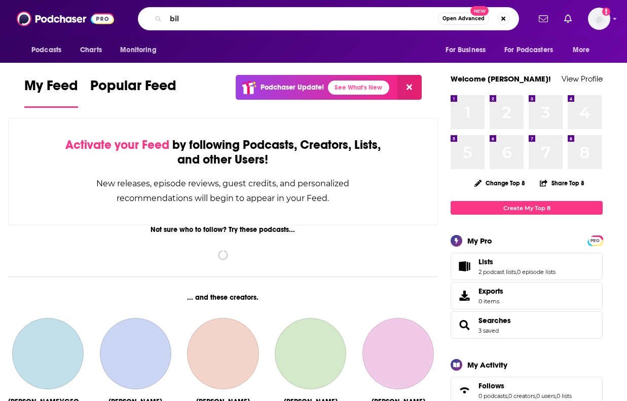 The image size is (627, 401). Describe the element at coordinates (117, 145) in the screenshot. I see `span: Activate your Feed` at that location.